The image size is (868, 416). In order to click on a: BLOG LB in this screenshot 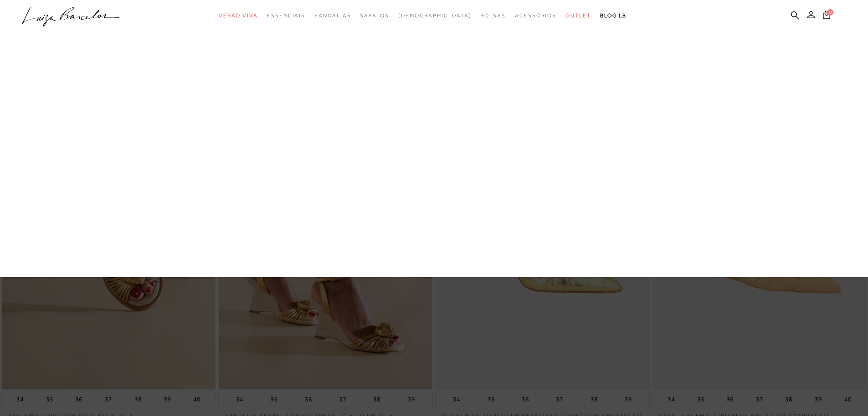, I will do `click(613, 15)`.